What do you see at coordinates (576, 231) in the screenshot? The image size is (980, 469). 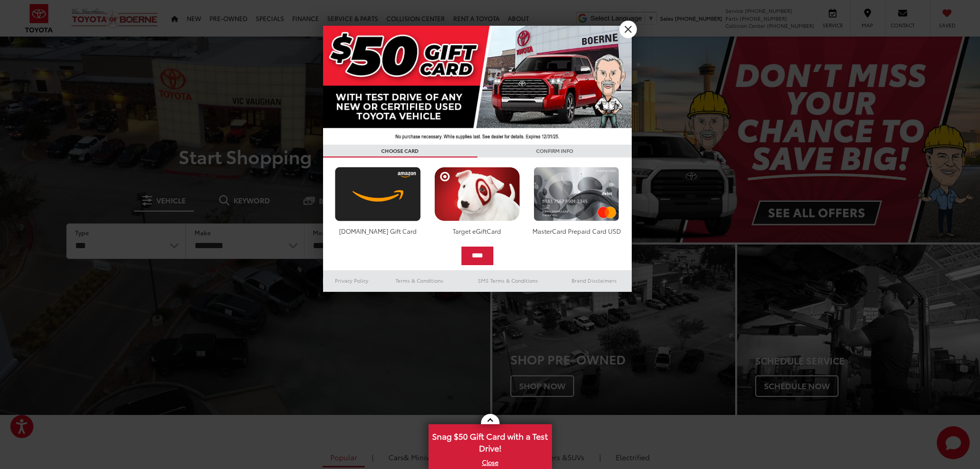 I see `div: MasterCard Prepaid Card USD` at bounding box center [576, 231].